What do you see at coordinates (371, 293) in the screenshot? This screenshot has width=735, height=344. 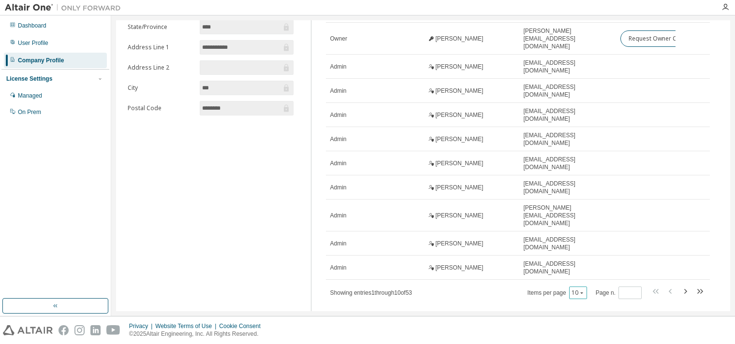 I see `span: Showing entries 1 through 10 of 53` at bounding box center [371, 293].